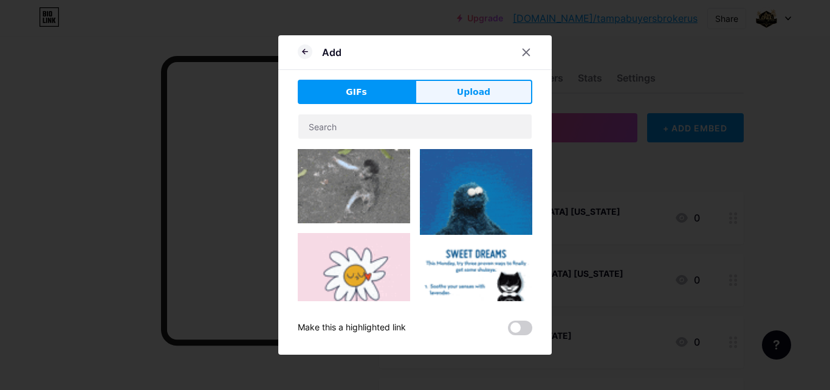 The height and width of the screenshot is (390, 830). I want to click on div: Make this a highlighted link, so click(352, 328).